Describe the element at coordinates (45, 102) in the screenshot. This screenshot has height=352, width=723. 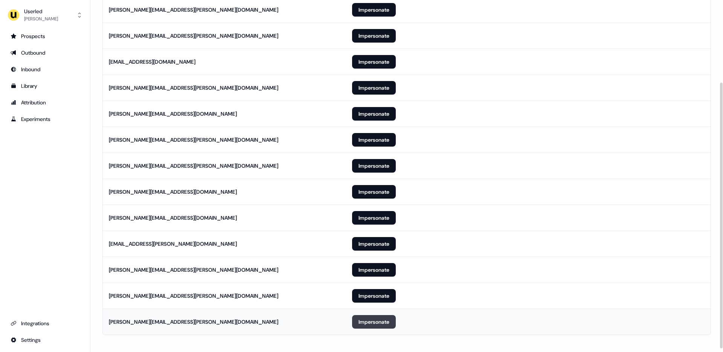
I see `a: Go to attribution` at that location.